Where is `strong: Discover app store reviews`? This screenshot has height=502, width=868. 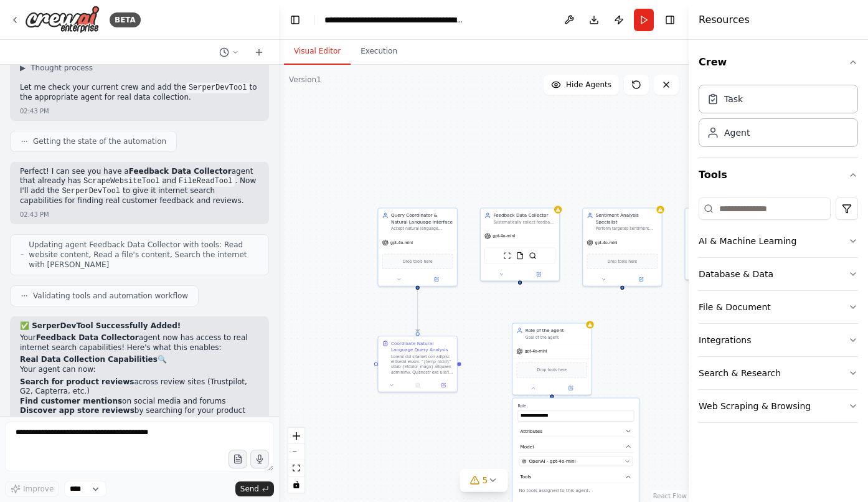
strong: Discover app store reviews is located at coordinates (77, 411).